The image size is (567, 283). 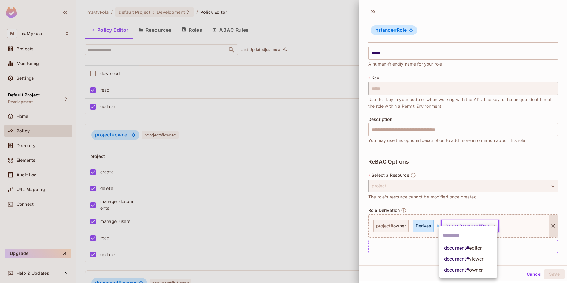 What do you see at coordinates (475, 248) in the screenshot?
I see `span: editor` at bounding box center [475, 248].